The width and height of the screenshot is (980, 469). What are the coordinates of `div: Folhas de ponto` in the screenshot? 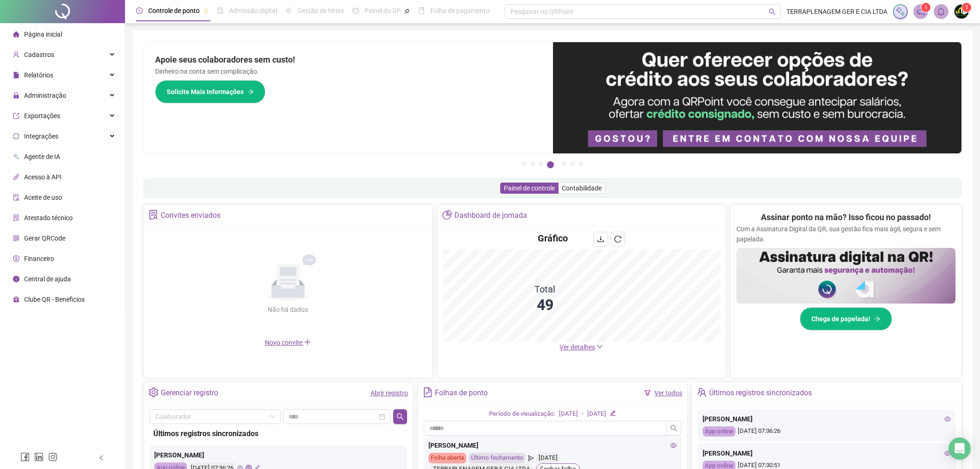 It's located at (462, 393).